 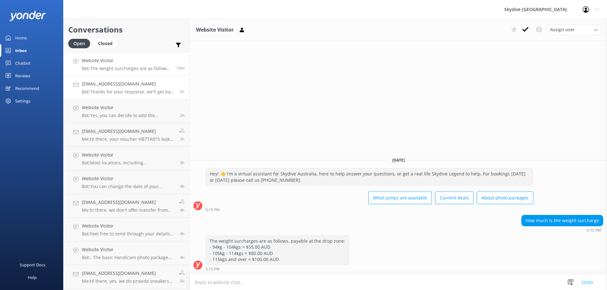 I want to click on p: Bot: Yes, you can decide to add the Handicam Photo and Video Packages upon arrival at the dropzone., so click(x=128, y=116).